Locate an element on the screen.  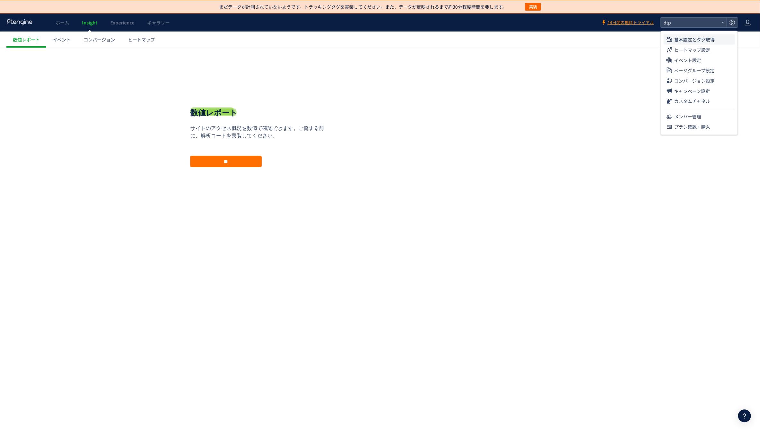
span: コンバージョン is located at coordinates (99, 40).